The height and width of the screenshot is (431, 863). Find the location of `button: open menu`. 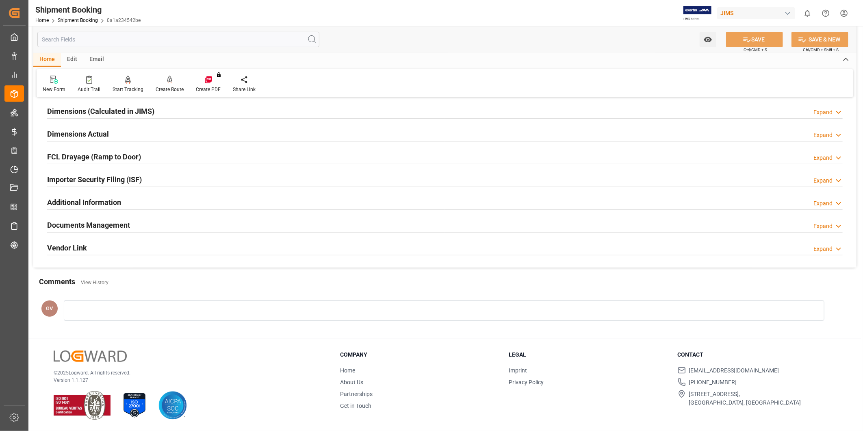

button: open menu is located at coordinates (708, 39).